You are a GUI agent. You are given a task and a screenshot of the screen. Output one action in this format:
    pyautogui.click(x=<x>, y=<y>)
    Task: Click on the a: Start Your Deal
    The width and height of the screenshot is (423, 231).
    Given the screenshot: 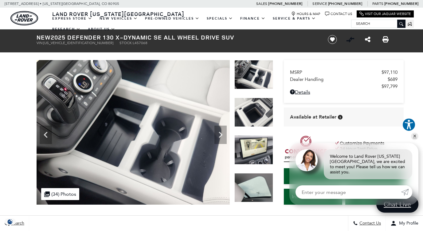 What is the action you would take?
    pyautogui.click(x=343, y=176)
    